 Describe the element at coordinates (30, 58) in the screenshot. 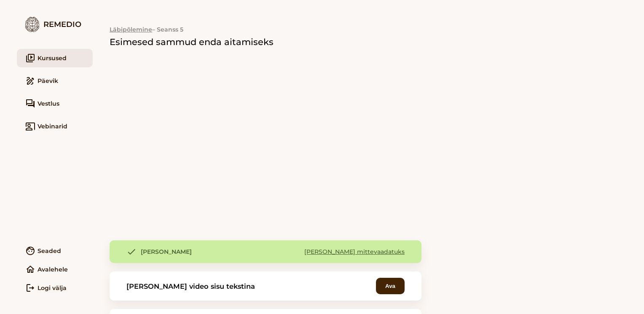

I see `i: video_library` at that location.